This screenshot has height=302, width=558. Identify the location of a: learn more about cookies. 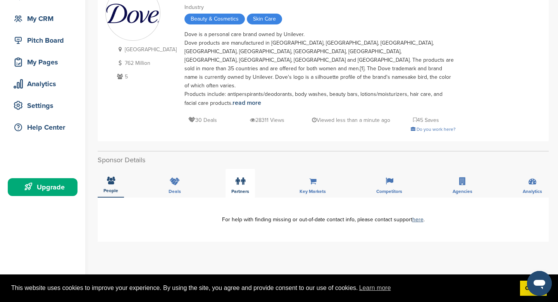
(375, 288).